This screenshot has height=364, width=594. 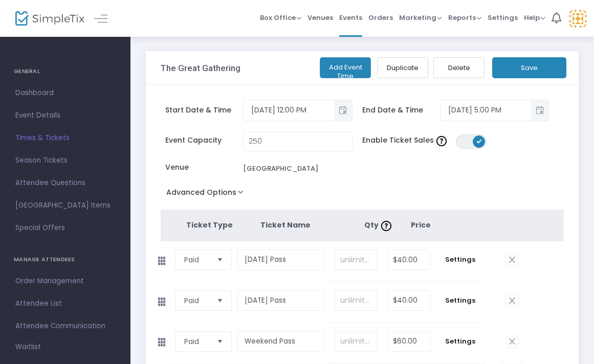 What do you see at coordinates (209, 225) in the screenshot?
I see `span: Ticket Type` at bounding box center [209, 225].